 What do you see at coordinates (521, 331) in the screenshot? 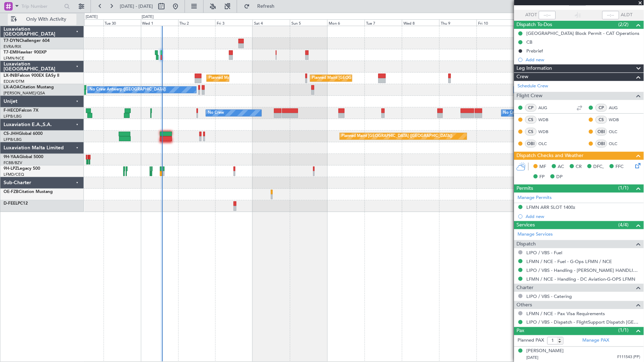
I see `span: Pax` at bounding box center [521, 331].